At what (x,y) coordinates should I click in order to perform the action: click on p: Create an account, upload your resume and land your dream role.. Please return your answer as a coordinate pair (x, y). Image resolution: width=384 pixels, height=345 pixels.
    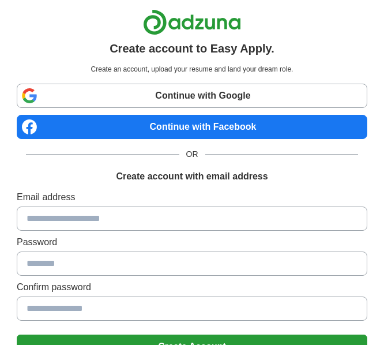
    Looking at the image, I should click on (192, 69).